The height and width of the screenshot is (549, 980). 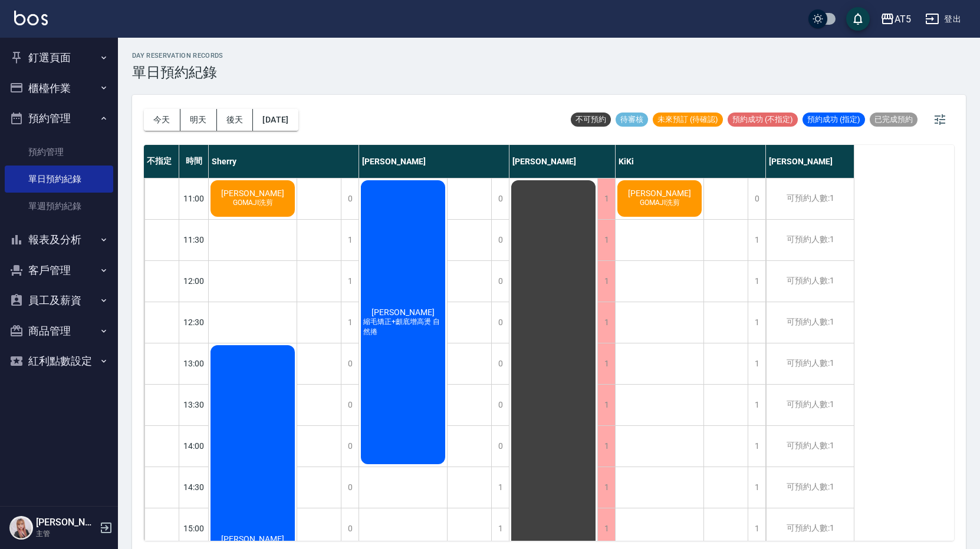 I want to click on span: 已完成預約, so click(x=893, y=119).